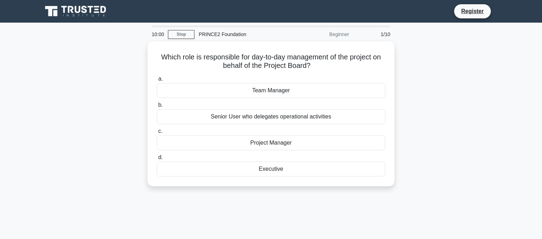 Image resolution: width=542 pixels, height=239 pixels. What do you see at coordinates (374, 34) in the screenshot?
I see `div: 1/10` at bounding box center [374, 34].